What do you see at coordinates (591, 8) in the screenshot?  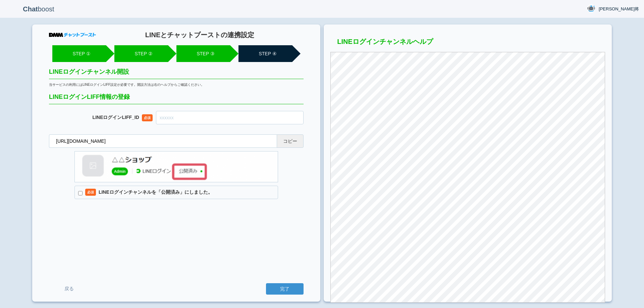 I see `img: User Image` at bounding box center [591, 8].